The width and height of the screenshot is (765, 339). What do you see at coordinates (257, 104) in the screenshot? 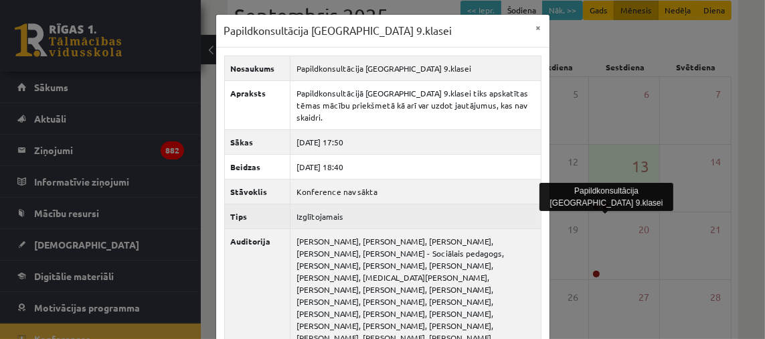
I see `th: Apraksts` at bounding box center [257, 104].